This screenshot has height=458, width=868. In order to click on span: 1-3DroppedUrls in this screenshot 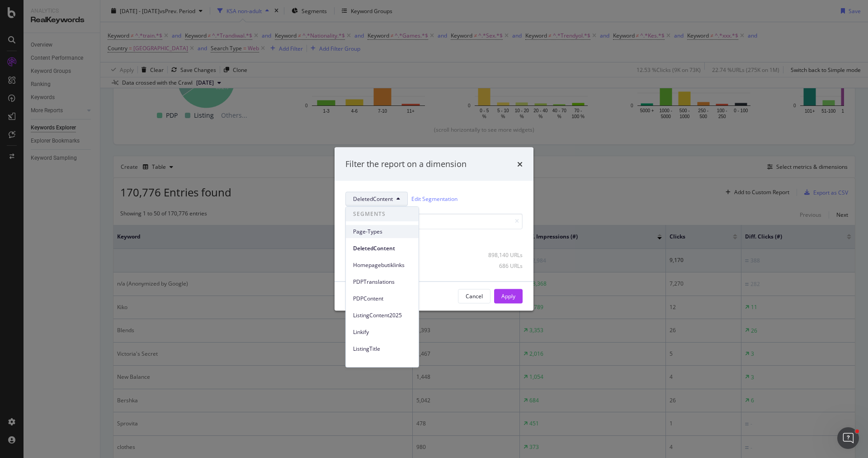, I will do `click(382, 365)`.